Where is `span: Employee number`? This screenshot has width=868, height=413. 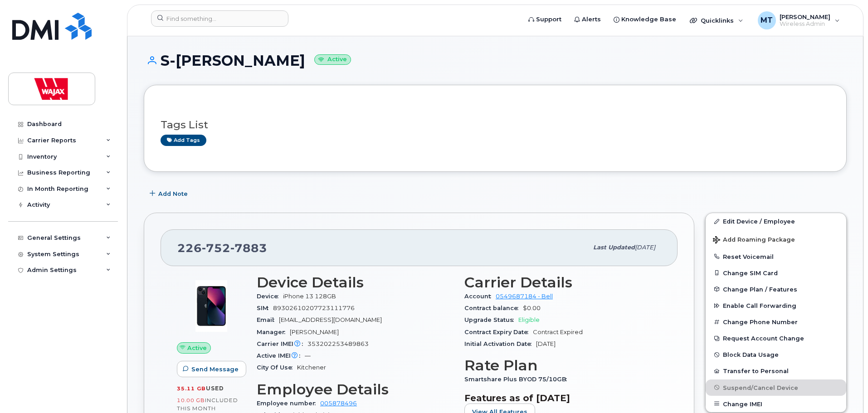 span: Employee number is located at coordinates (288, 402).